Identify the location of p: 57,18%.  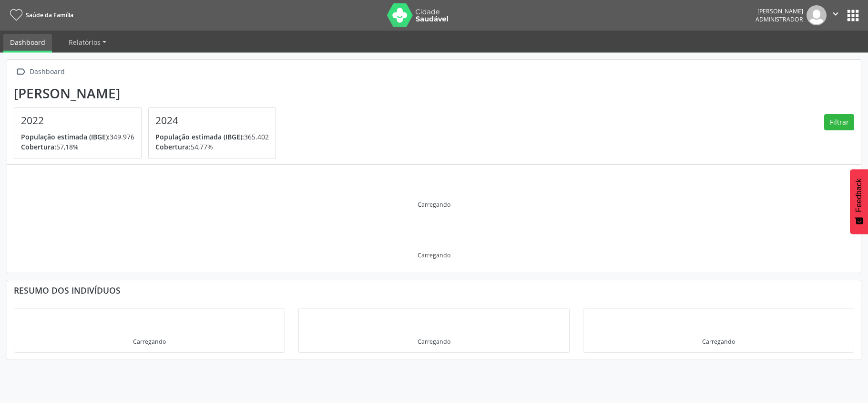
(78, 147).